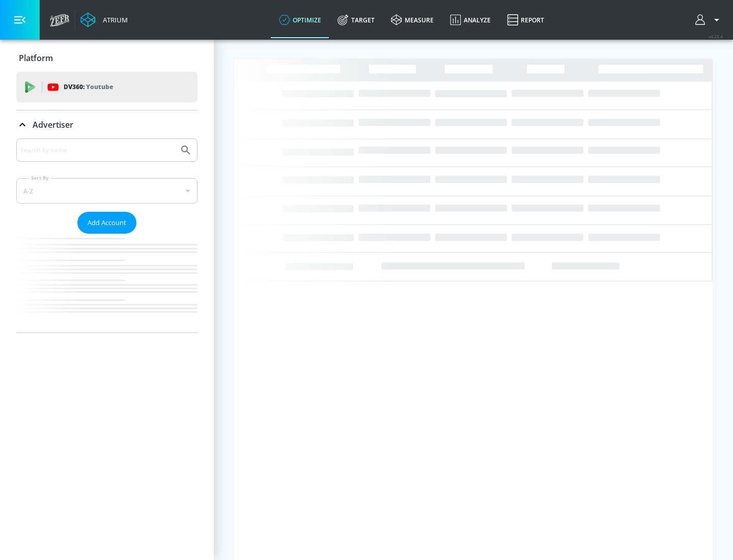 This screenshot has height=560, width=733. What do you see at coordinates (107, 191) in the screenshot?
I see `div: A-Z` at bounding box center [107, 191].